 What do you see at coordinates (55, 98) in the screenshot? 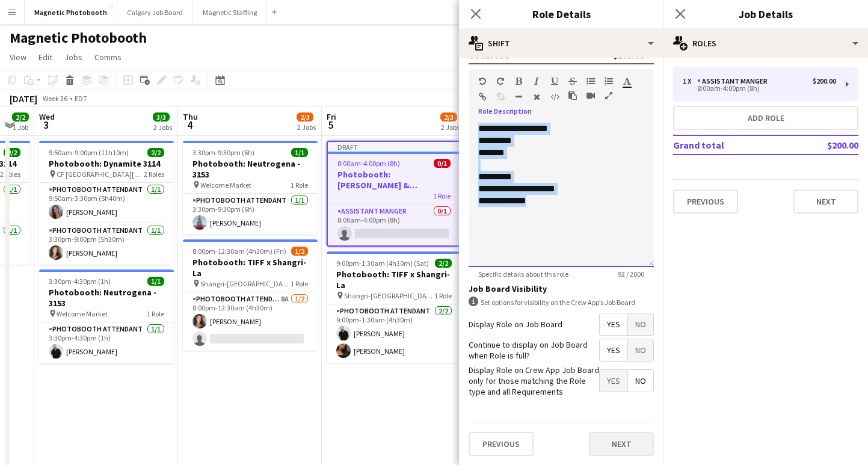
I see `span: Week 36` at bounding box center [55, 98].